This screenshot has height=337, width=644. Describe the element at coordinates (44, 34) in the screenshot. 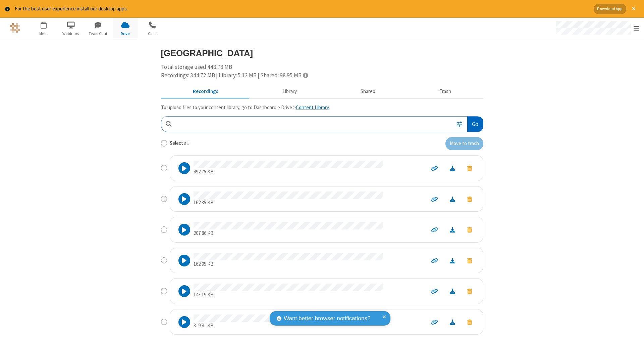

I see `span: Meet` at that location.